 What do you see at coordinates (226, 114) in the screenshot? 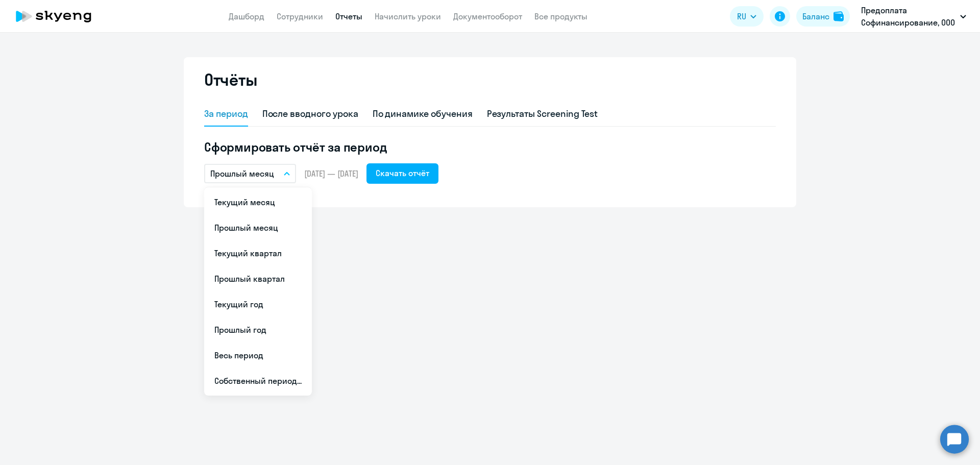
I see `div: За период` at bounding box center [226, 114].